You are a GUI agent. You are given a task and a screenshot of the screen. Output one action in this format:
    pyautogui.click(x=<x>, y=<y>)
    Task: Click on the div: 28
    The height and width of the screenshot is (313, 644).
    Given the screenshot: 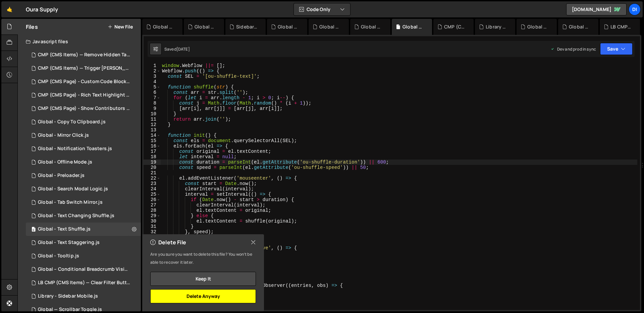 What is the action you would take?
    pyautogui.click(x=152, y=211)
    